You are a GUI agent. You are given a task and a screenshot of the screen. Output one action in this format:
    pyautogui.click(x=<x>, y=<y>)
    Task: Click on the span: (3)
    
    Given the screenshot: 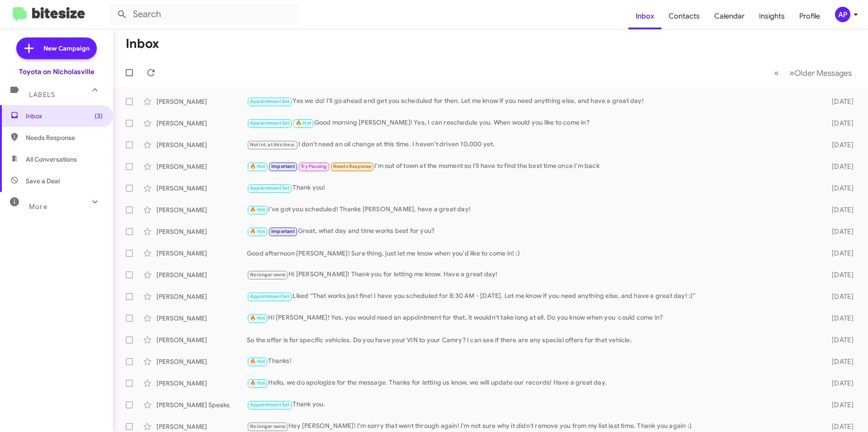 What is the action you would take?
    pyautogui.click(x=99, y=116)
    